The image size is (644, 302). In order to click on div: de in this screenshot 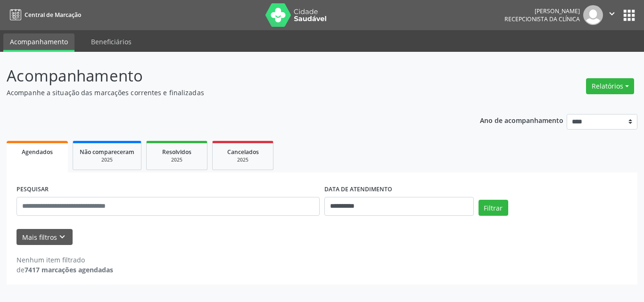, I will do `click(65, 269)`.